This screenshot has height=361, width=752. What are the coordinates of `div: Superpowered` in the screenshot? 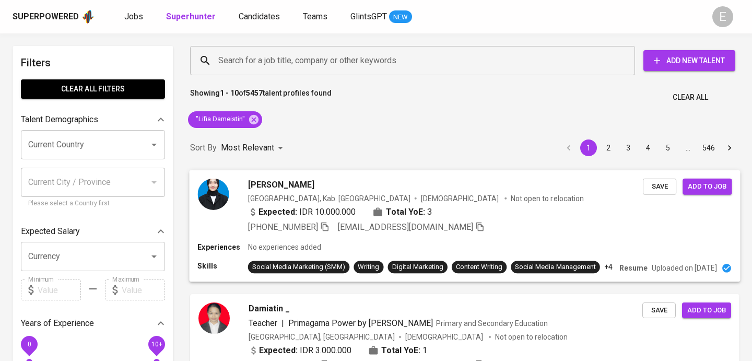 It's located at (45, 17).